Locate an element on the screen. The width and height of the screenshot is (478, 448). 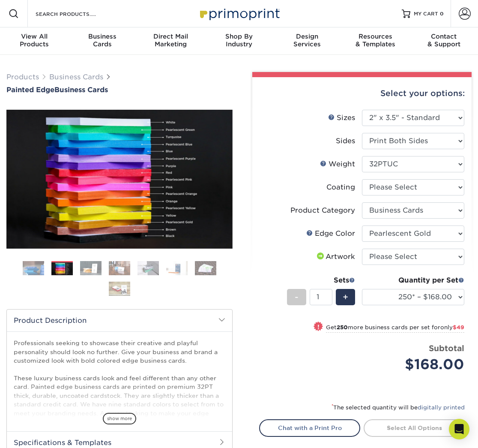
div: Edge Color is located at coordinates (331, 233).